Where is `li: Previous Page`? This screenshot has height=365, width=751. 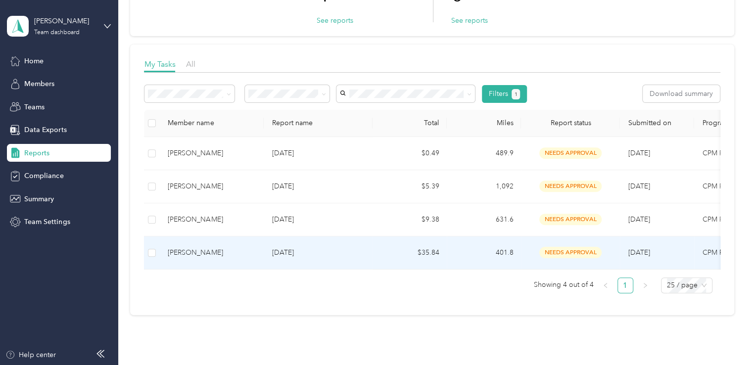
li: Previous Page is located at coordinates (605, 285).